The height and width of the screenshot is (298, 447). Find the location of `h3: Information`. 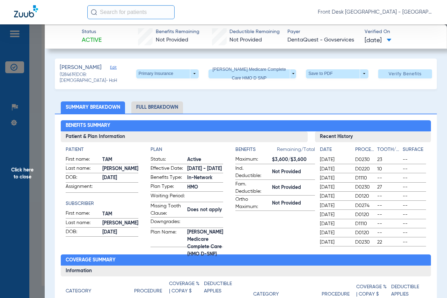

h3: Information is located at coordinates (245, 271).